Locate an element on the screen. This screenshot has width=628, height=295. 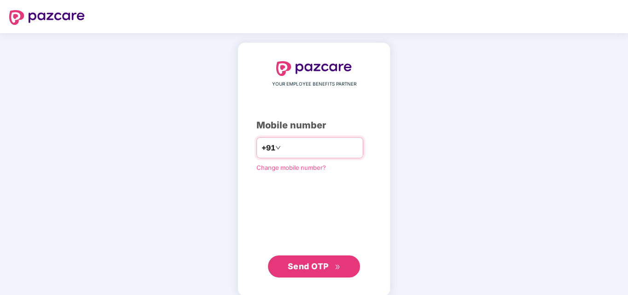
span: Send OTP is located at coordinates (308, 266).